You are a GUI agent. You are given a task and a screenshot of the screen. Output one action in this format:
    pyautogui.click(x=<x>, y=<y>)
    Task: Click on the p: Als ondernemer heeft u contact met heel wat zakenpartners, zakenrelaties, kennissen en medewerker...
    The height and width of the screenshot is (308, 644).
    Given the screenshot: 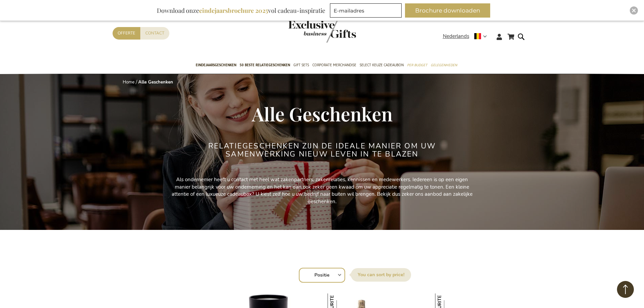 What is the action you would take?
    pyautogui.click(x=322, y=191)
    